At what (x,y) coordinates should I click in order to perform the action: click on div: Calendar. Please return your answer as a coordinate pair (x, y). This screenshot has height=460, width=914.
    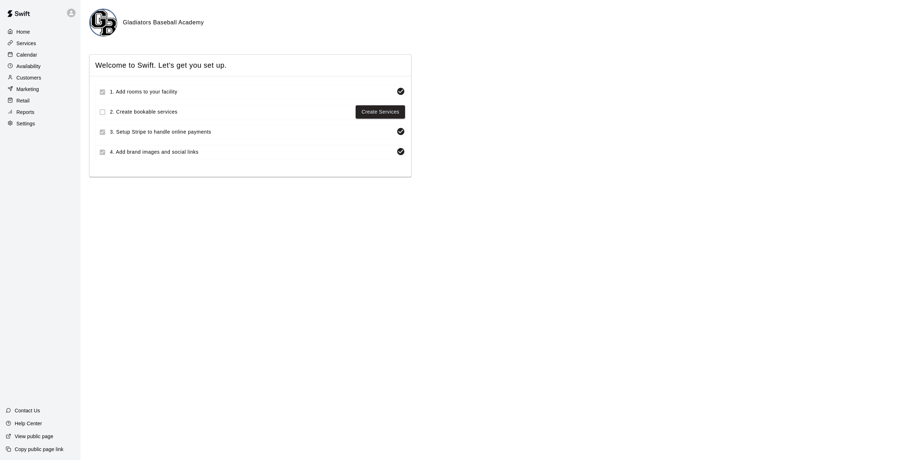
    Looking at the image, I should click on (40, 55).